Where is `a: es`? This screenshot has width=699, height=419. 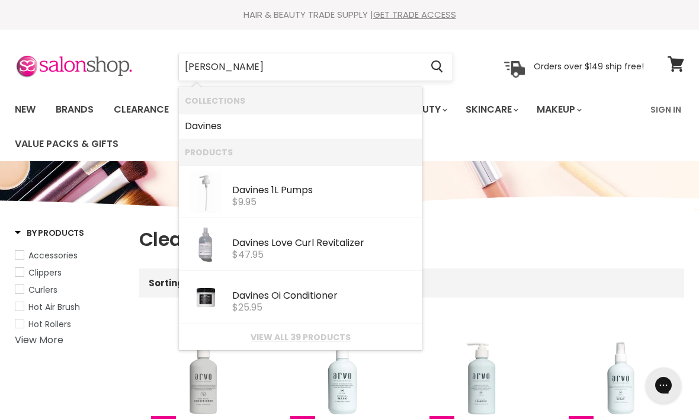 a: es is located at coordinates (300, 126).